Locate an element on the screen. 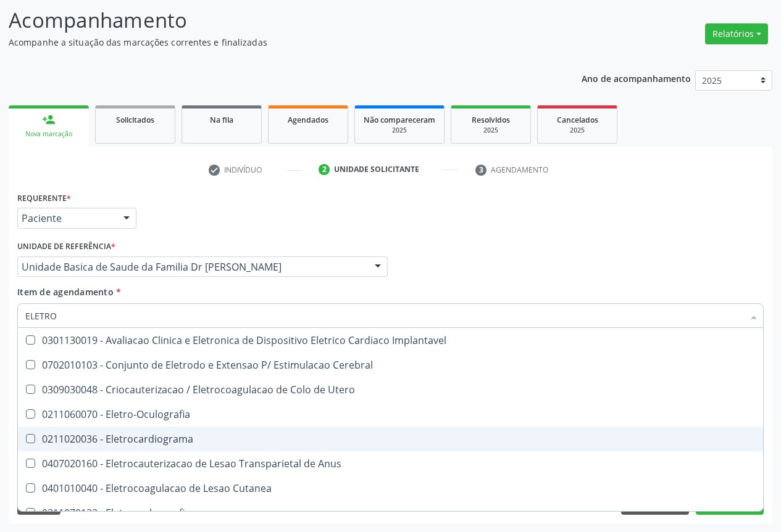 The height and width of the screenshot is (532, 781). span: Agendados is located at coordinates (308, 120).